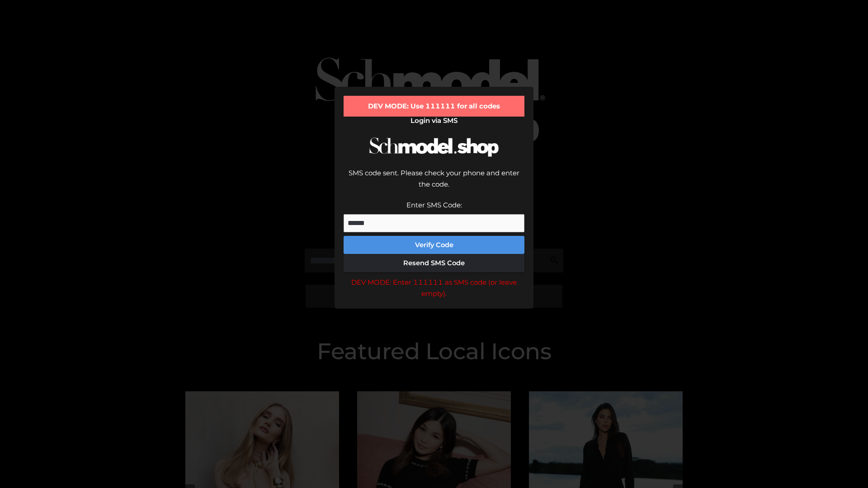 The image size is (868, 488). What do you see at coordinates (434, 107) in the screenshot?
I see `div: DEV MODE: Use 111111 for all codes` at bounding box center [434, 107].